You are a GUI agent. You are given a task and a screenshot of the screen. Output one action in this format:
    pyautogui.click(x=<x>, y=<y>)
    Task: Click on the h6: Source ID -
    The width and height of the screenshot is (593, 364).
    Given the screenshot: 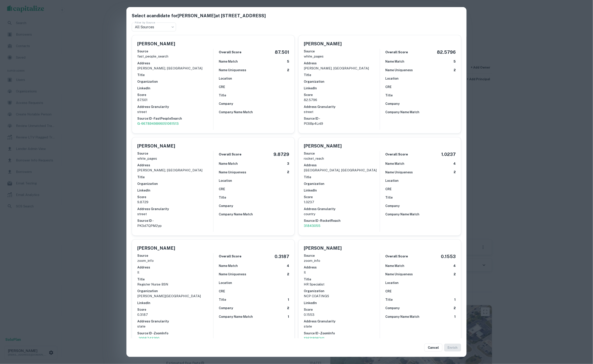 What is the action you would take?
    pyautogui.click(x=175, y=221)
    